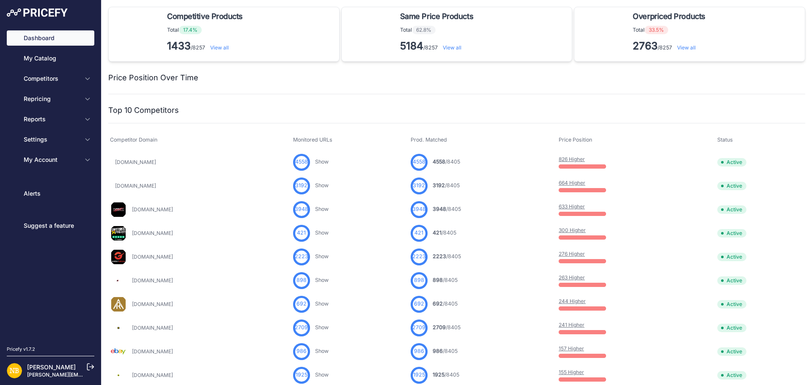 The height and width of the screenshot is (385, 812). Describe the element at coordinates (205, 16) in the screenshot. I see `span: Competitive Products` at that location.